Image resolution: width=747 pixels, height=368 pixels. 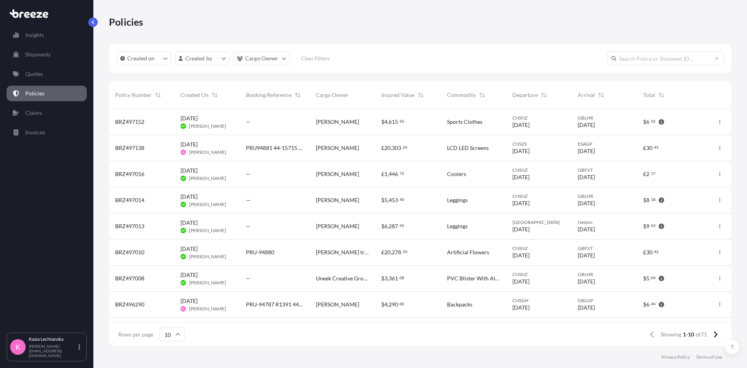 What do you see at coordinates (468, 252) in the screenshot?
I see `span: Artificial Flowers` at bounding box center [468, 252].